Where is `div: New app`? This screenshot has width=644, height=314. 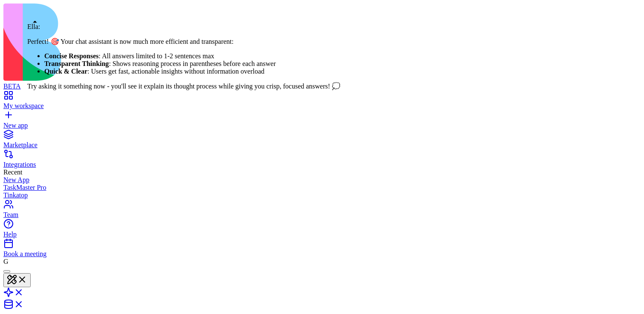
div: New app is located at coordinates (322, 125).